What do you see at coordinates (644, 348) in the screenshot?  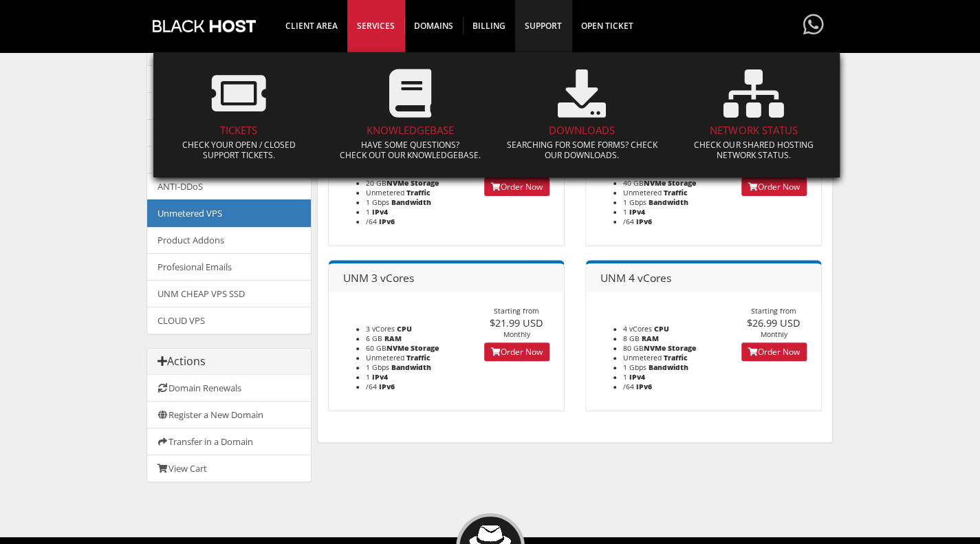 I see `span: 80 GB` at bounding box center [644, 348].